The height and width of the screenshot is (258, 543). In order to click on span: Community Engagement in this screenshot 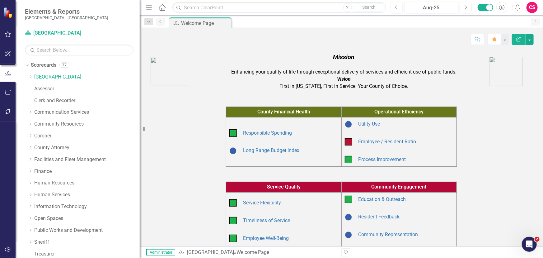, I will do `click(399, 186)`.